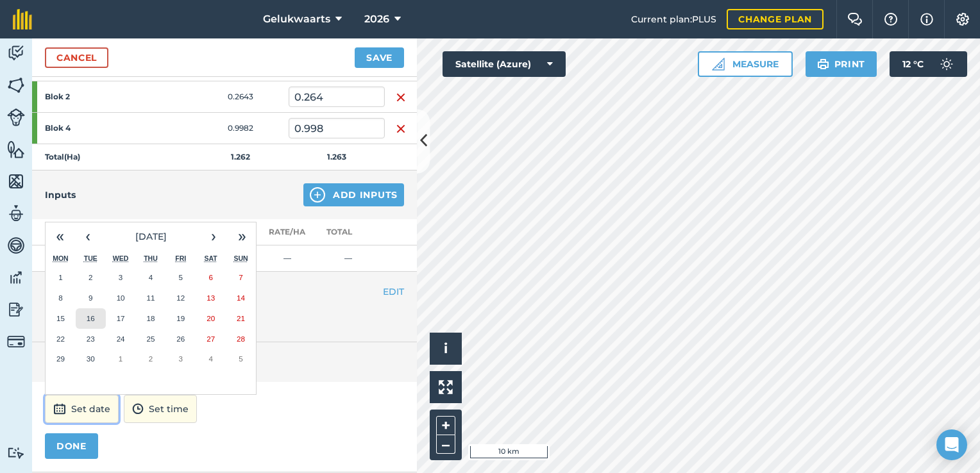  What do you see at coordinates (446, 348) in the screenshot?
I see `span: i` at bounding box center [446, 348].